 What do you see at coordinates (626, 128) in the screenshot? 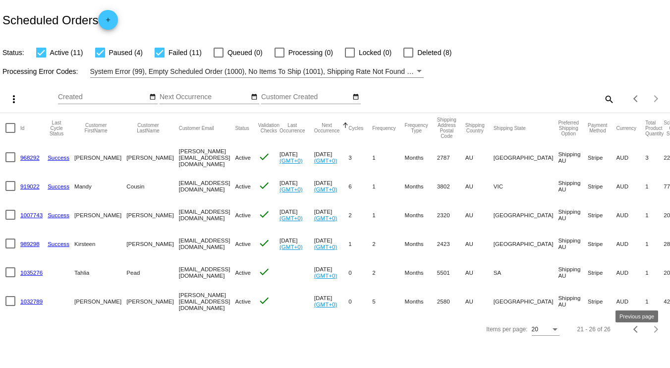
I see `button: Change sorting for CurrencyIso` at bounding box center [626, 128].